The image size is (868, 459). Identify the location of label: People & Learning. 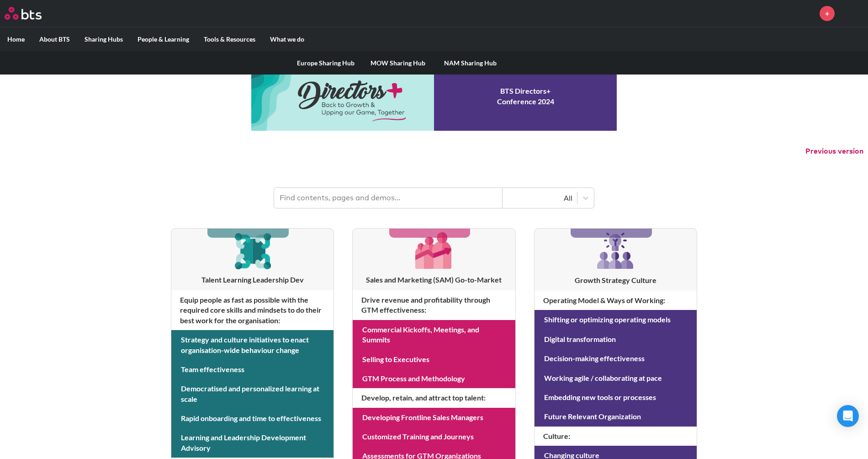
(163, 39).